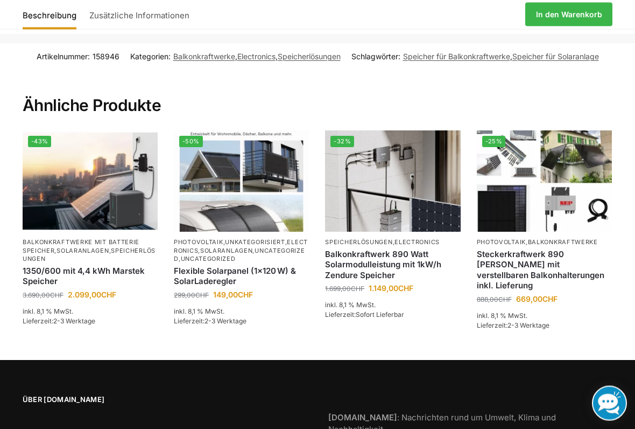 The width and height of the screenshot is (635, 429). What do you see at coordinates (81, 246) in the screenshot?
I see `a: Balkonkraftwerke mit Batterie Speicher` at bounding box center [81, 246].